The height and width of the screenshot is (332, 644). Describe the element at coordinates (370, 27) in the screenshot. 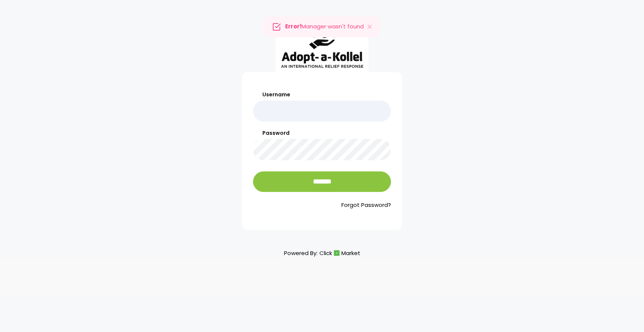

I see `button: Close` at that location.